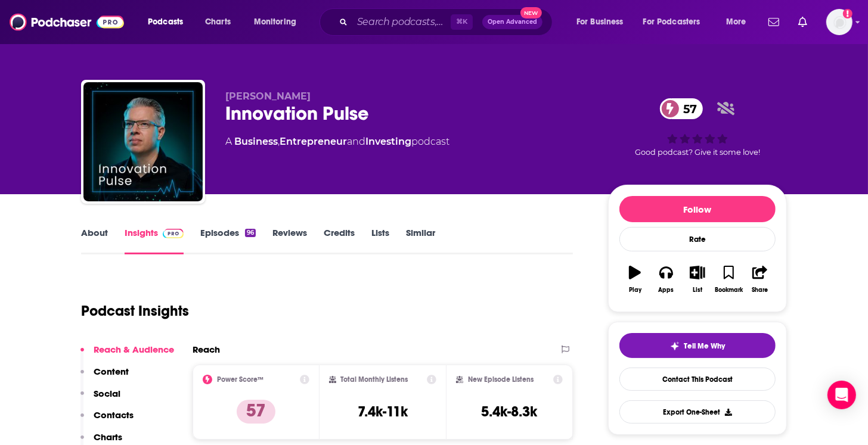  I want to click on a: Entrepreneur, so click(312, 141).